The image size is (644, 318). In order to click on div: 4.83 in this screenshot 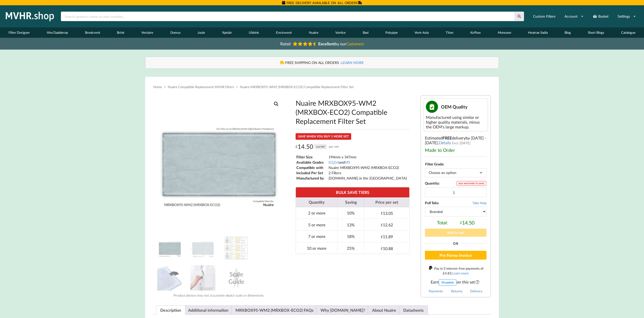, I will do `click(447, 274)`.